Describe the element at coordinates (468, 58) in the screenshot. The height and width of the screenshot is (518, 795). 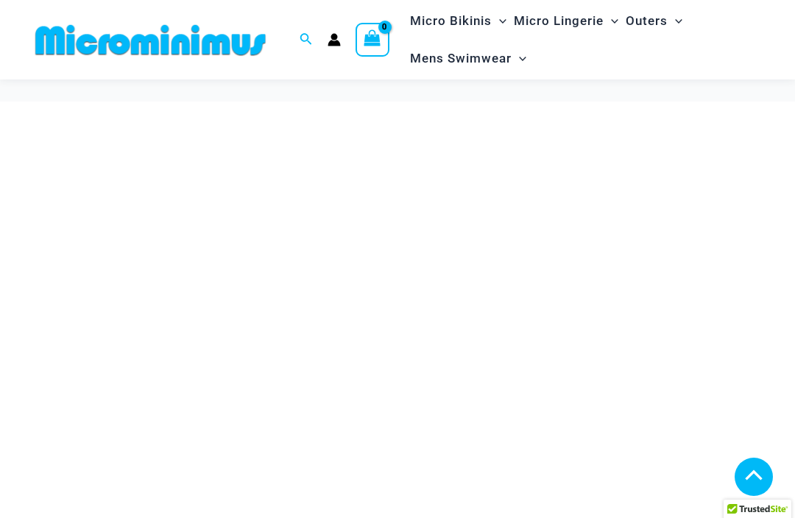
I see `a: Mens SwimwearMenu ToggleMenu Toggle` at that location.